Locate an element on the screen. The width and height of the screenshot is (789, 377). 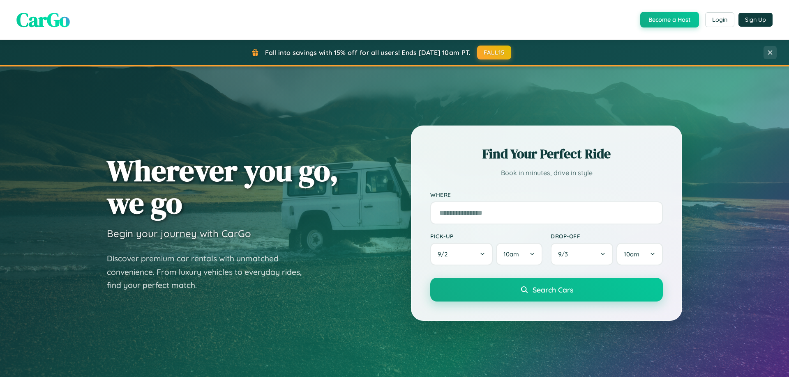
p: Book in minutes, drive in style is located at coordinates (546, 173).